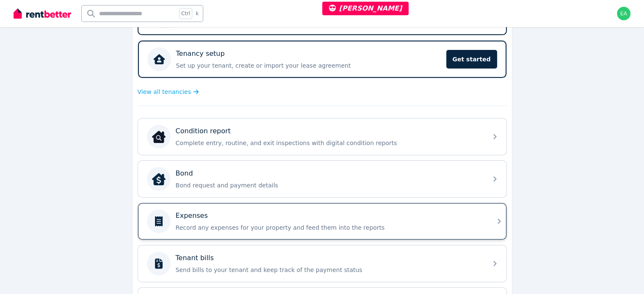 The width and height of the screenshot is (644, 294). Describe the element at coordinates (322, 179) in the screenshot. I see `a: BondBondBond request and payment details` at that location.